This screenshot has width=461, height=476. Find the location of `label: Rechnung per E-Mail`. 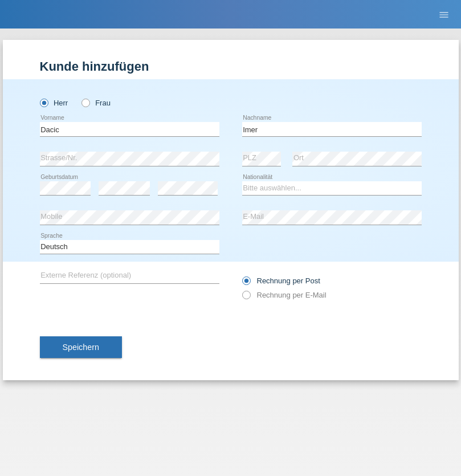

label: Rechnung per E-Mail is located at coordinates (285, 295).